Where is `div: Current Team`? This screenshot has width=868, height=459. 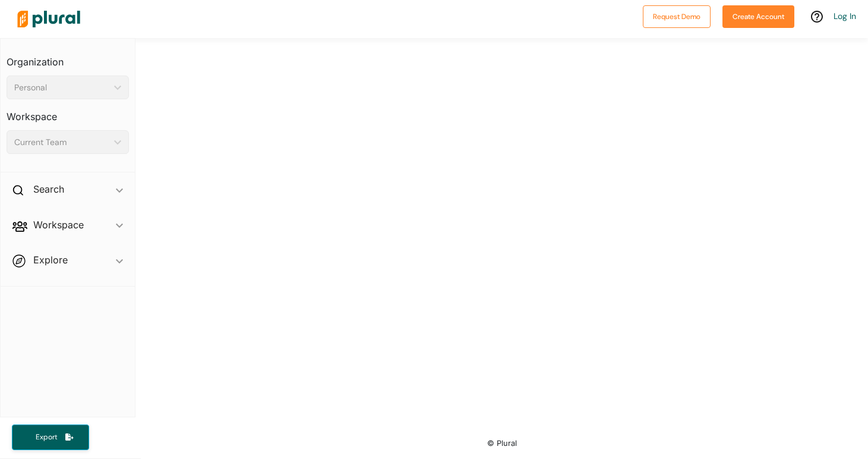 div: Current Team is located at coordinates (62, 142).